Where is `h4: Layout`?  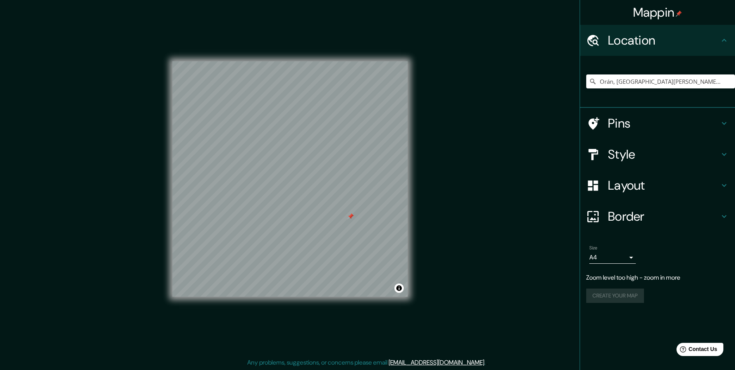
h4: Layout is located at coordinates (664, 185).